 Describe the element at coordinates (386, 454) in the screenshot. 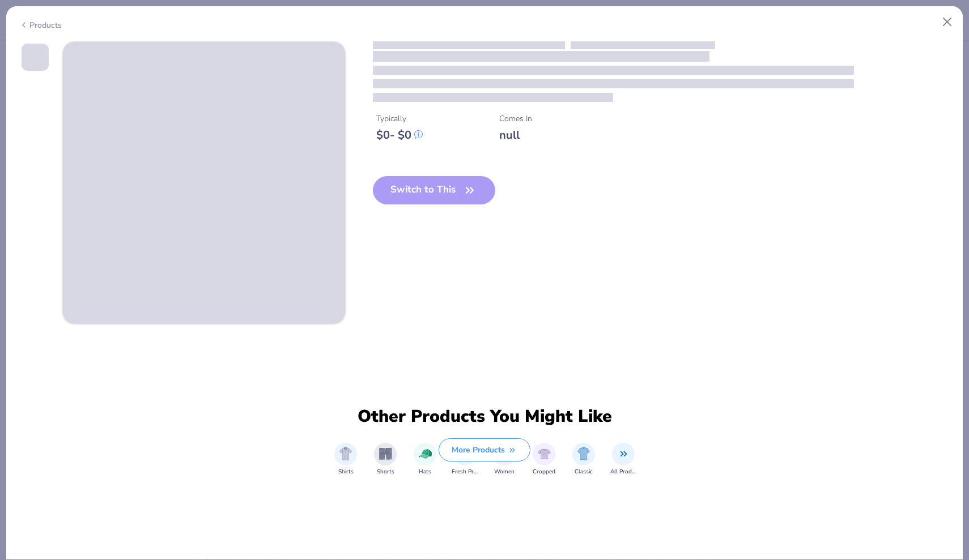

I see `img: Shorts Image` at that location.